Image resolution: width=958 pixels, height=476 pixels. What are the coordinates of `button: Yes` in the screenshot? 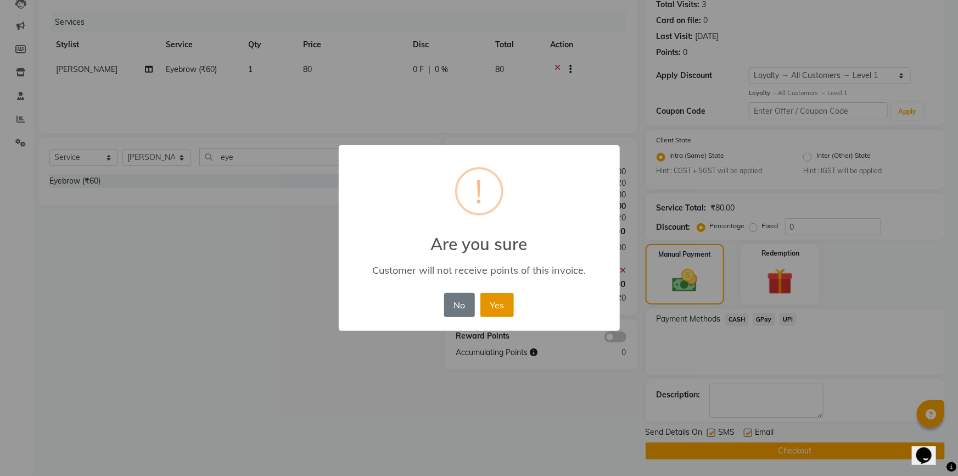 It's located at (497, 305).